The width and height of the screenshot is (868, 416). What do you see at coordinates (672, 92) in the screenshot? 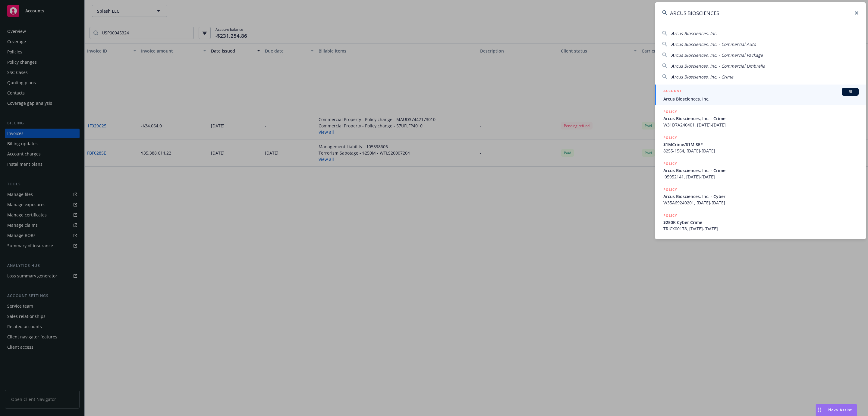
I see `h5: ACCOUNT` at bounding box center [672, 92].